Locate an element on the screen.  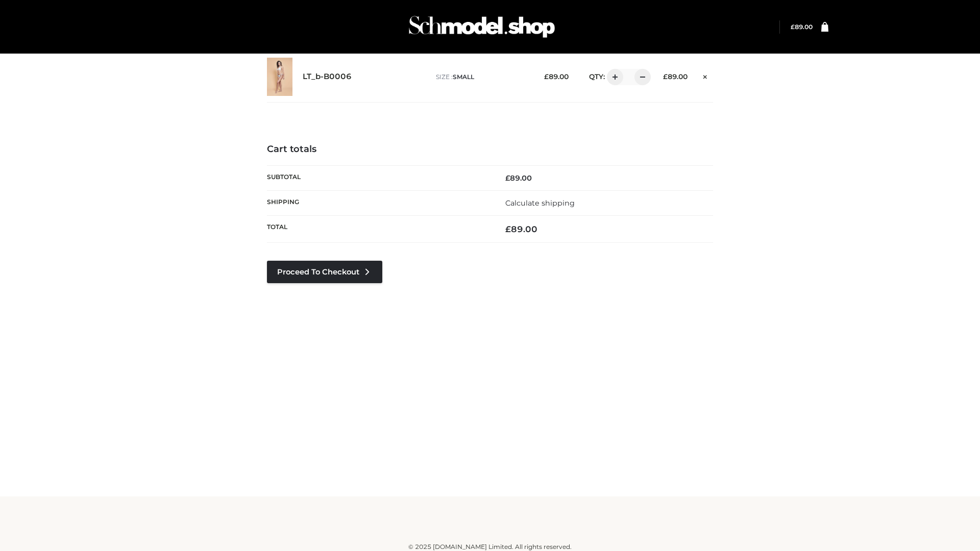
th: Subtotal is located at coordinates (378, 178).